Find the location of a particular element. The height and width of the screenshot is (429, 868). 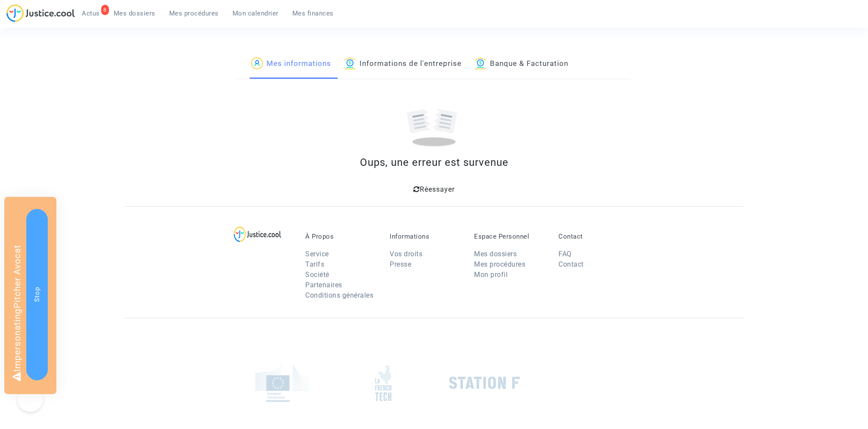

a: Banque & Facturation is located at coordinates (521, 64).